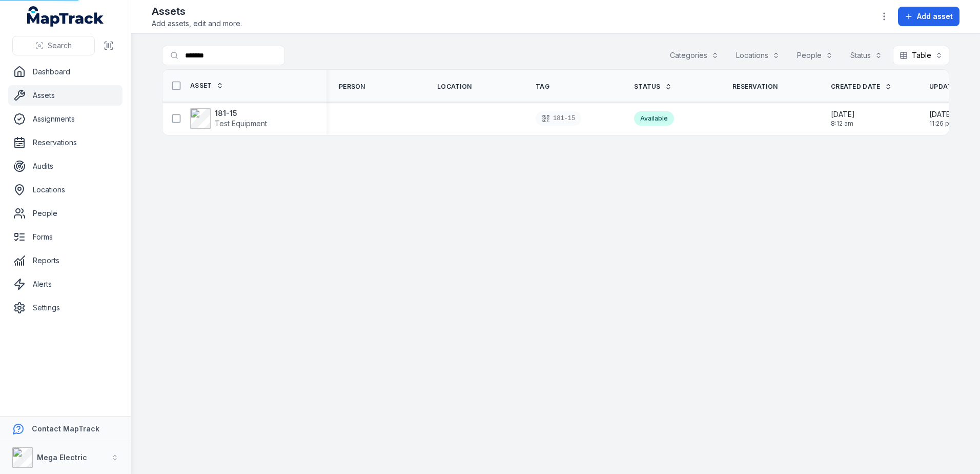 The height and width of the screenshot is (474, 980). I want to click on span: 11:26 pm, so click(943, 124).